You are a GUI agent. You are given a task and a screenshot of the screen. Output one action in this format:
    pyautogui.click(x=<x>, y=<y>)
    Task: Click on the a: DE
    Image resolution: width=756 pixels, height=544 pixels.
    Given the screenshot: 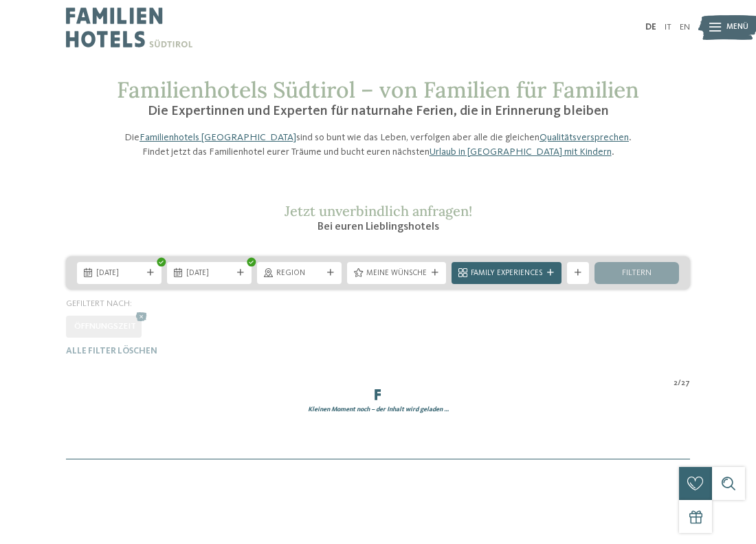 What is the action you would take?
    pyautogui.click(x=651, y=27)
    